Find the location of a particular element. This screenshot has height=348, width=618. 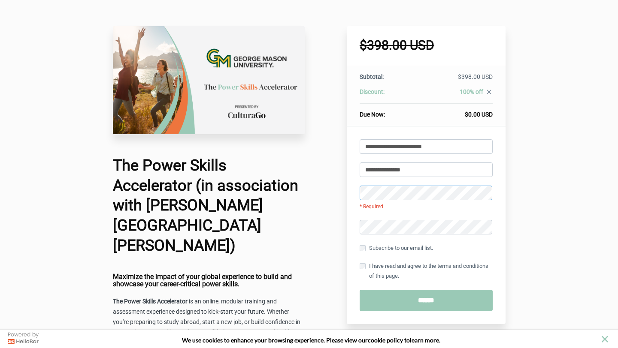

li: * Required is located at coordinates (426, 207).